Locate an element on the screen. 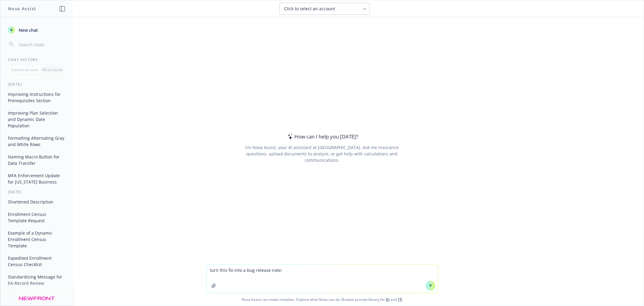 The height and width of the screenshot is (306, 644). button: New chat is located at coordinates (36, 30).